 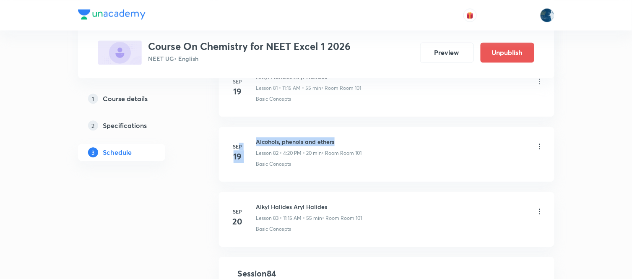 I want to click on h6: Alcohols, phenols and ethers, so click(x=309, y=141).